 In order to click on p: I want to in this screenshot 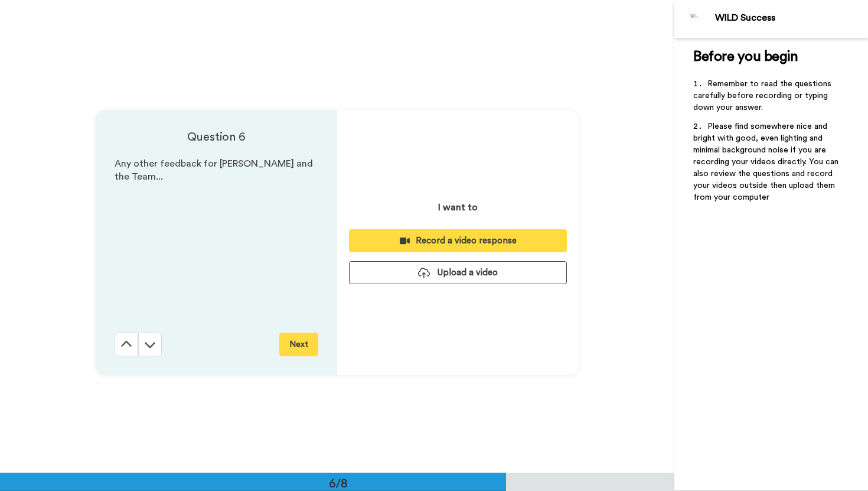, I will do `click(458, 207)`.